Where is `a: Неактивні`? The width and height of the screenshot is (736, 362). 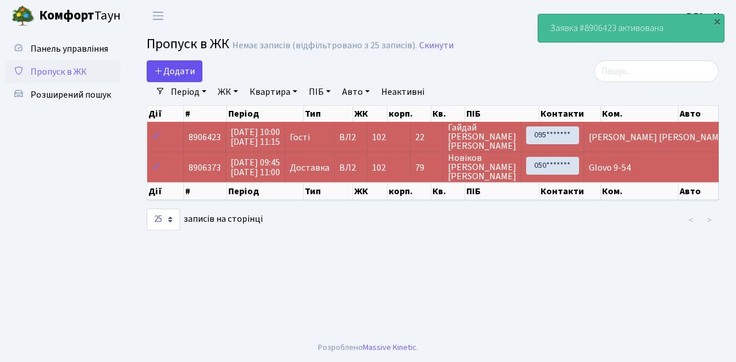
a: Неактивні is located at coordinates (402, 92).